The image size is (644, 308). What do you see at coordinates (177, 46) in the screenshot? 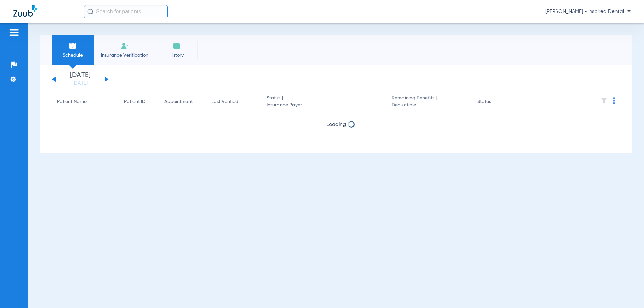
I see `img: History` at bounding box center [177, 46].